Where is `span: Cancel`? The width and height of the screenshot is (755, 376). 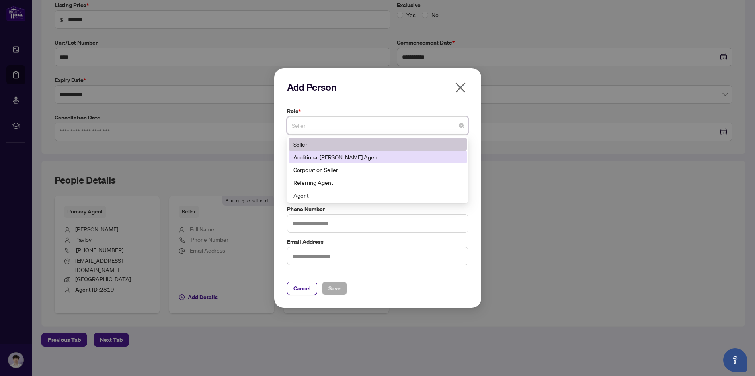 span: Cancel is located at coordinates (302, 288).